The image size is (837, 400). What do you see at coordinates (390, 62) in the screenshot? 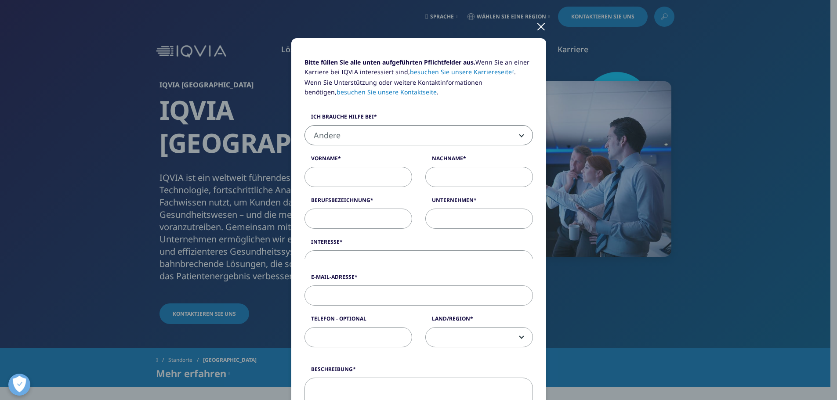
I see `font: Bitte füllen Sie alle unten aufgeführten Pflichtfelder aus.` at bounding box center [390, 62].